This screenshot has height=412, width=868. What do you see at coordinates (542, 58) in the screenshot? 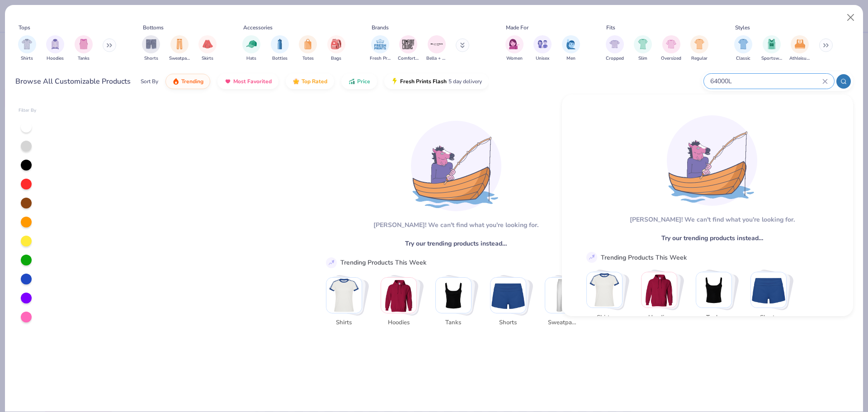
I see `span: Unisex` at bounding box center [542, 58].